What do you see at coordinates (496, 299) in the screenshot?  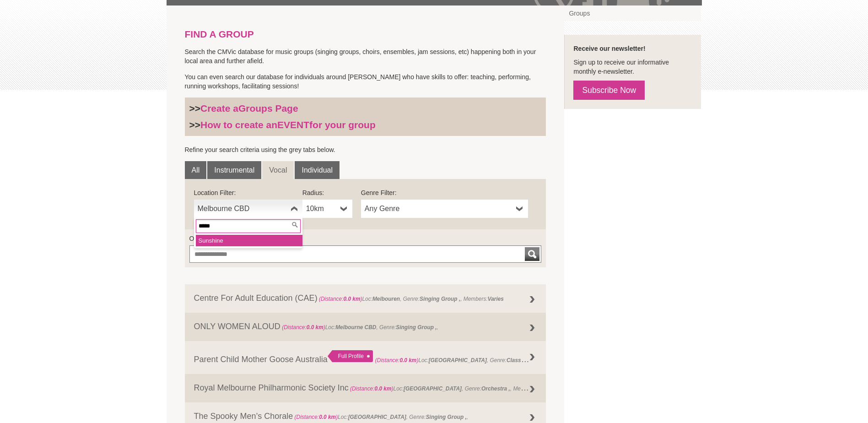 I see `strong: Varies` at bounding box center [496, 299].